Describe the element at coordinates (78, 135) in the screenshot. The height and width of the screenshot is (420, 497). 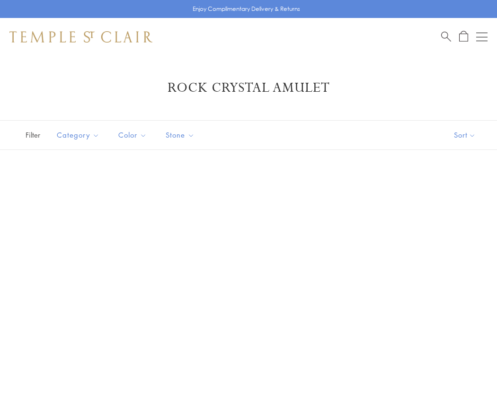
I see `button: Category` at that location.